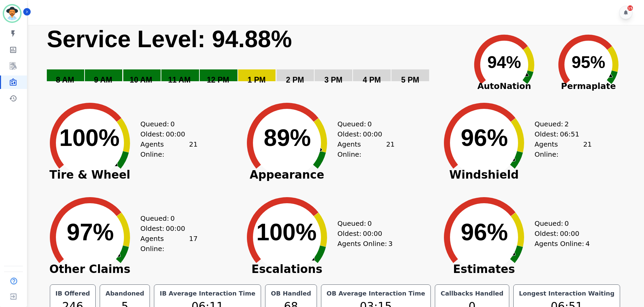 This screenshot has height=307, width=644. I want to click on text: Service Level: 94.88%, so click(169, 39).